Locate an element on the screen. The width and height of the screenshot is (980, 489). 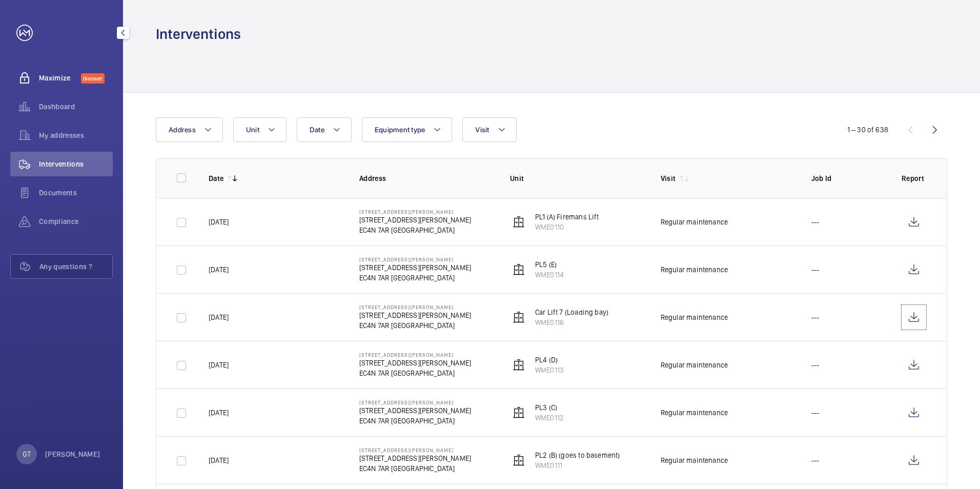
span: Visit is located at coordinates (482, 130).